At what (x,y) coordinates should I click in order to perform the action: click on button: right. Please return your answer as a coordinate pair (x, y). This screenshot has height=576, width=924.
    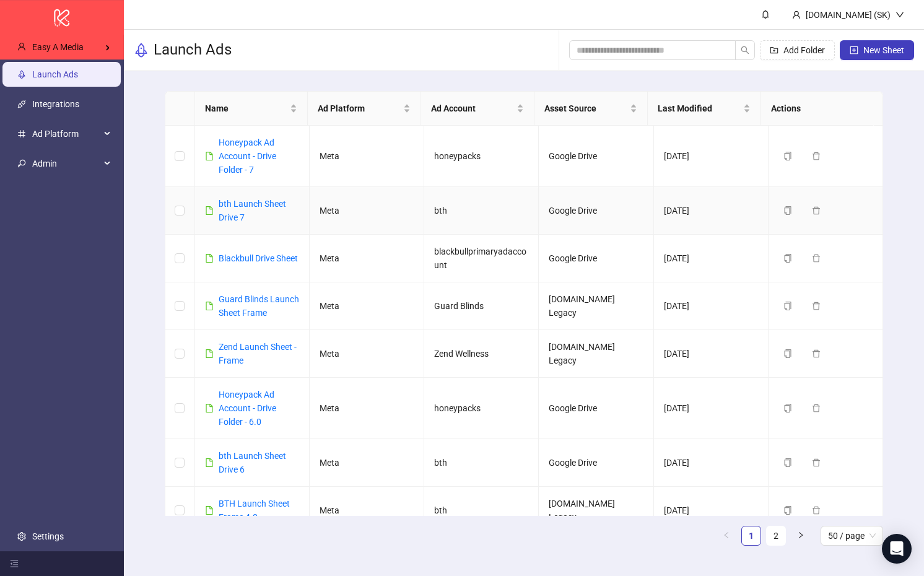
    Looking at the image, I should click on (801, 536).